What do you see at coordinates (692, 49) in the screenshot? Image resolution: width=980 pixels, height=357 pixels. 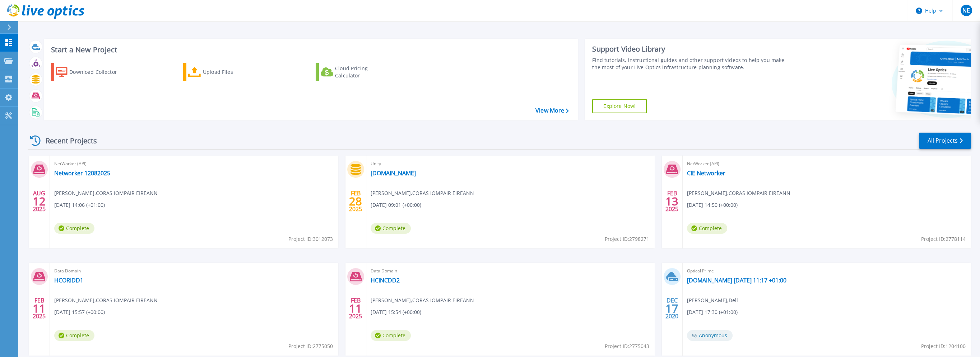 I see `div: Support Video Library` at bounding box center [692, 49].